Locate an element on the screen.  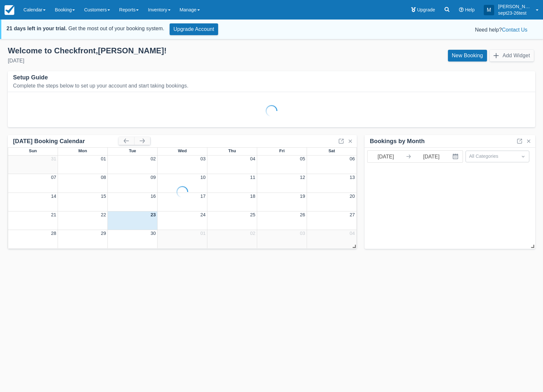
button: Add Widget is located at coordinates (511, 56).